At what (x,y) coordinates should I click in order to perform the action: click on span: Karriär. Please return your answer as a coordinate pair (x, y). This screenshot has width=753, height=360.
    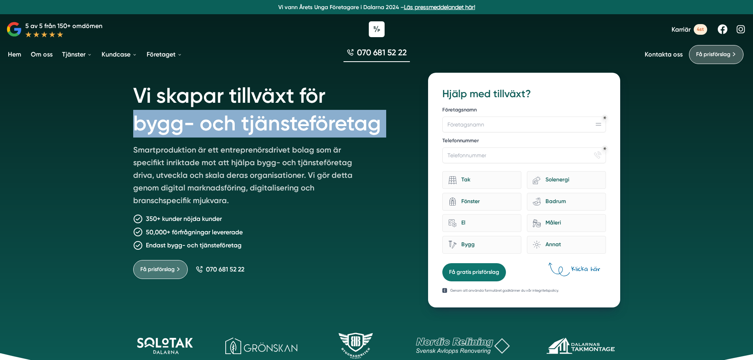
    Looking at the image, I should click on (681, 29).